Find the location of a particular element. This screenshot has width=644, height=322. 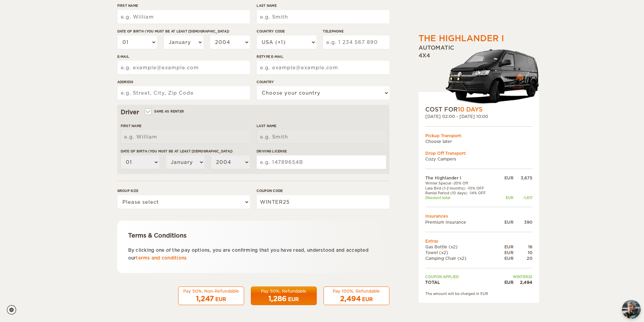

td: Late Bird (1-2 months): -10% OFF is located at coordinates (462, 188).